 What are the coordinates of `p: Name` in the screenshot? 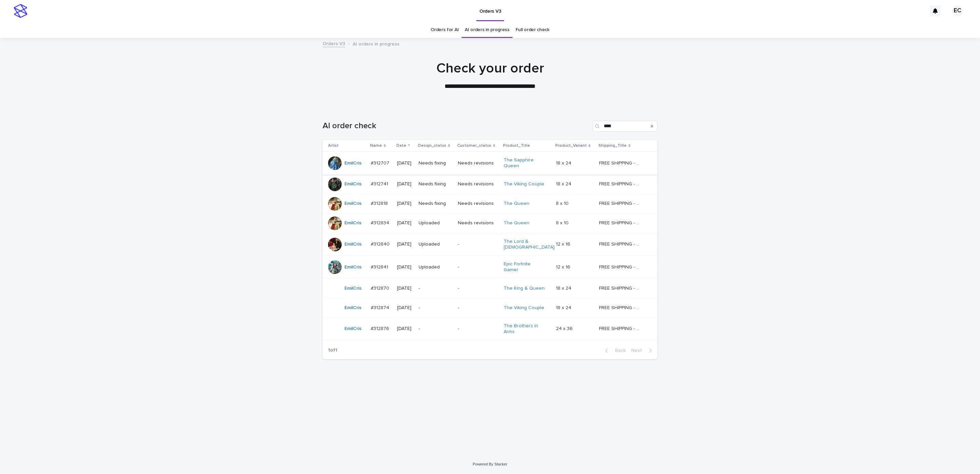 It's located at (376, 145).